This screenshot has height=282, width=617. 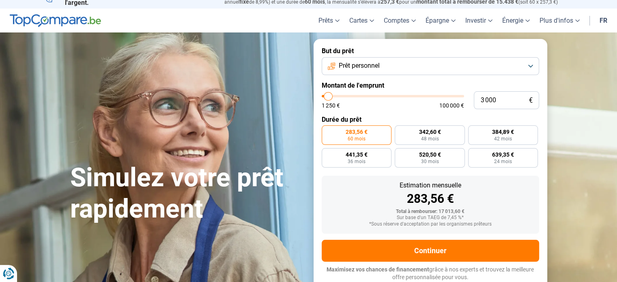 I want to click on div: Sur base d'un TAEG de 7,45 %*, so click(x=430, y=218).